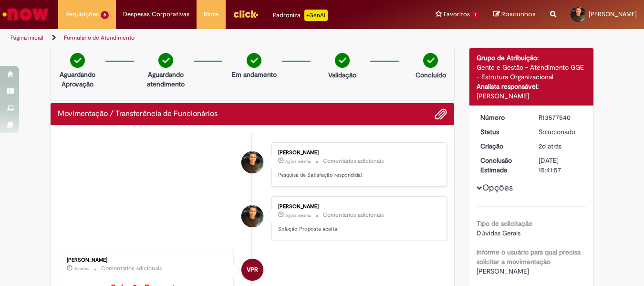 The height and width of the screenshot is (286, 644). What do you see at coordinates (561, 146) in the screenshot?
I see `div: 29/09/2025 15:03:56` at bounding box center [561, 146].